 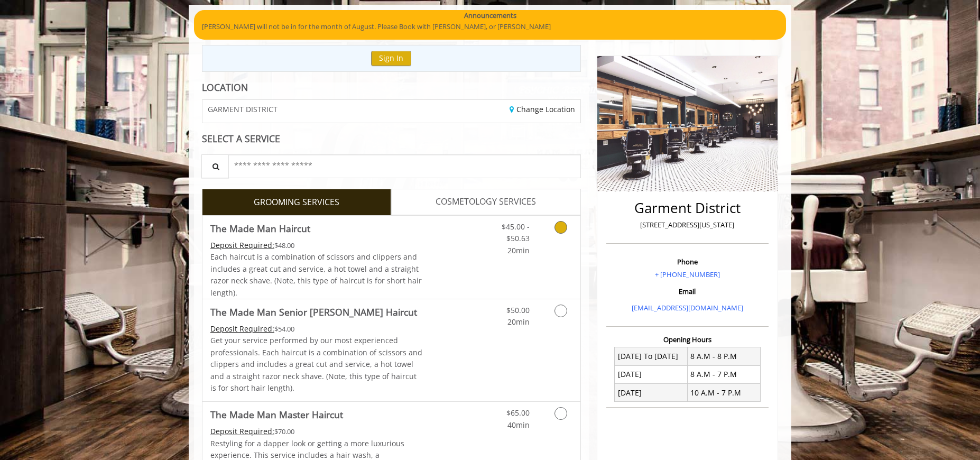 I want to click on p: Get your service performed by our most experienced professionals. Each haircut is a combination o..., so click(x=317, y=365).